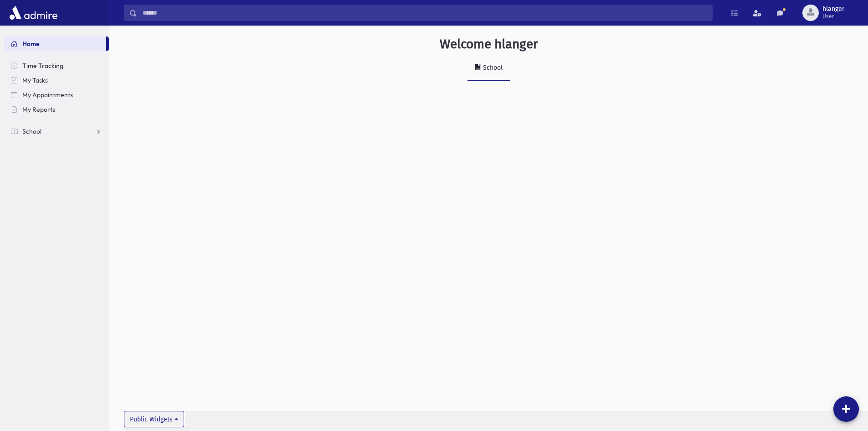 This screenshot has height=431, width=868. Describe the element at coordinates (31, 44) in the screenshot. I see `span: Home` at that location.